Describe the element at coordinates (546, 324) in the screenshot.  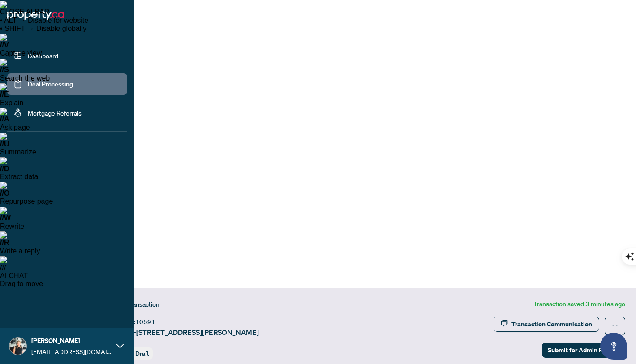
I see `button: Transaction Communication` at that location.